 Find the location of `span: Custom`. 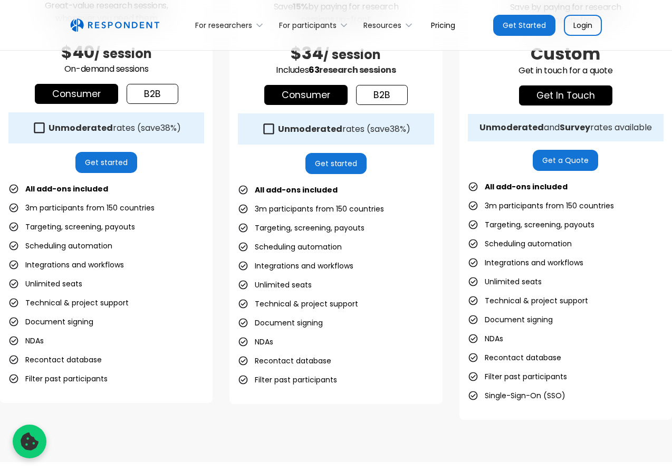

span: Custom is located at coordinates (566, 53).